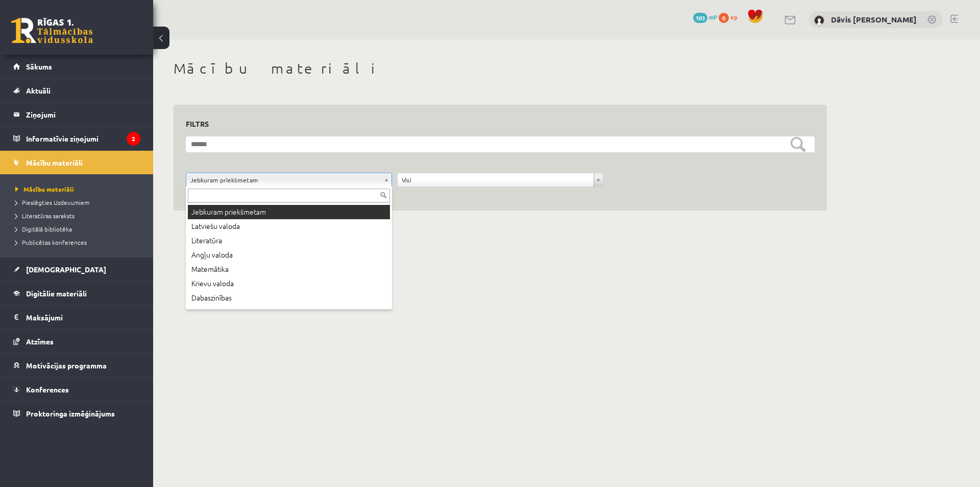 The image size is (980, 487). I want to click on div: Datorika, so click(289, 312).